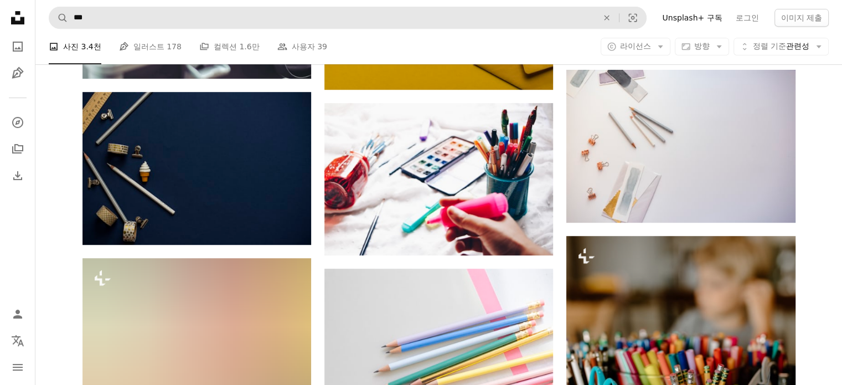 Image resolution: width=842 pixels, height=385 pixels. What do you see at coordinates (770, 46) in the screenshot?
I see `span: 정렬 기준` at bounding box center [770, 46].